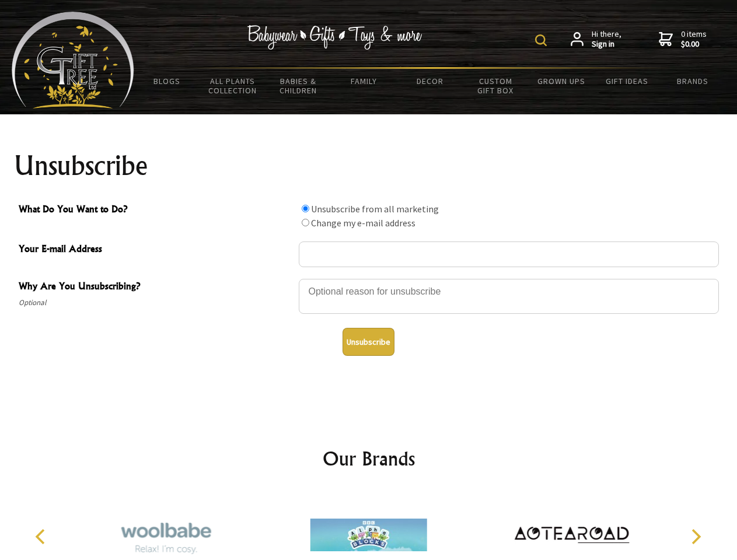  I want to click on span: Hi there,, so click(606, 39).